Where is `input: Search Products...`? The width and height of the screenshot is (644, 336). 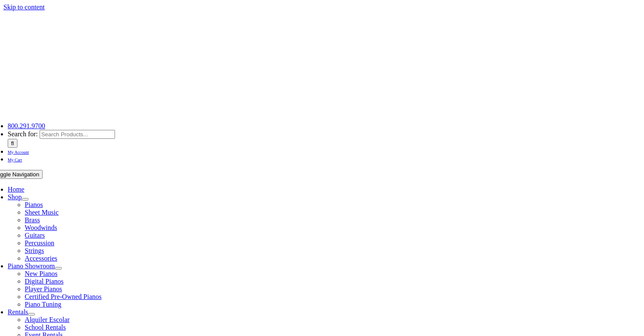 input: Search Products... is located at coordinates (77, 134).